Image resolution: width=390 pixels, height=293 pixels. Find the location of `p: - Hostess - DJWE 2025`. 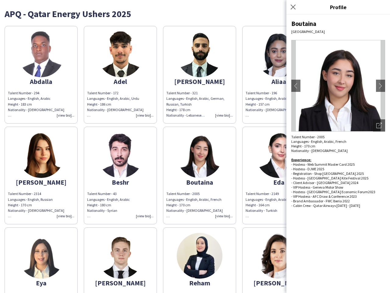

p: - Hostess - DJWE 2025 is located at coordinates (339, 169).